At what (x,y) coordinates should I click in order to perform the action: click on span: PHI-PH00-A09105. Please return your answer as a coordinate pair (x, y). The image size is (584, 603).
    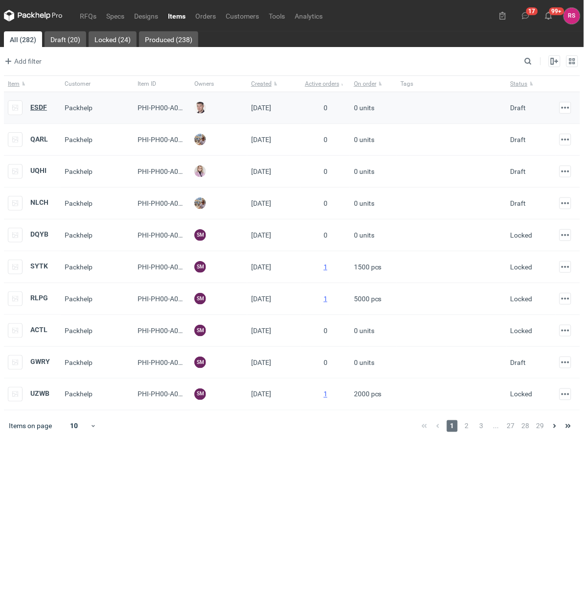
    Looking at the image, I should click on (166, 108).